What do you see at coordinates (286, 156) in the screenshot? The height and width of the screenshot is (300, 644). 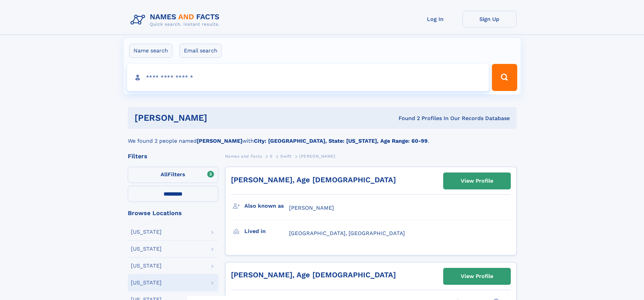 I see `span: Swift` at bounding box center [286, 156].